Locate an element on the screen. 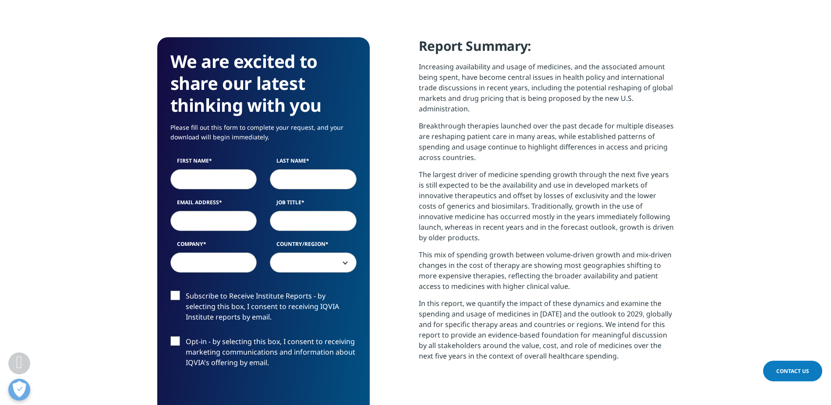  p: This mix of spending growth between volume-driven growth and mix-driven changes in the cost of th... is located at coordinates (547, 273).